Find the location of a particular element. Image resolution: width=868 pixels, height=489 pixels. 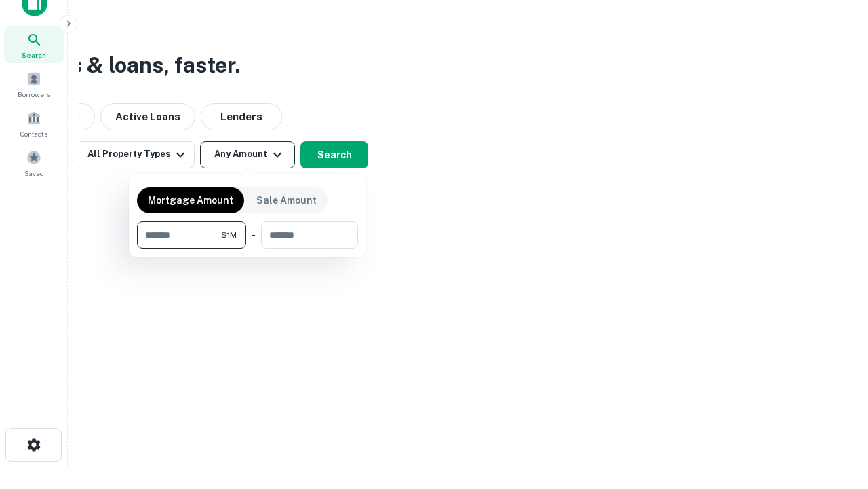

span: $1M is located at coordinates (229, 235).